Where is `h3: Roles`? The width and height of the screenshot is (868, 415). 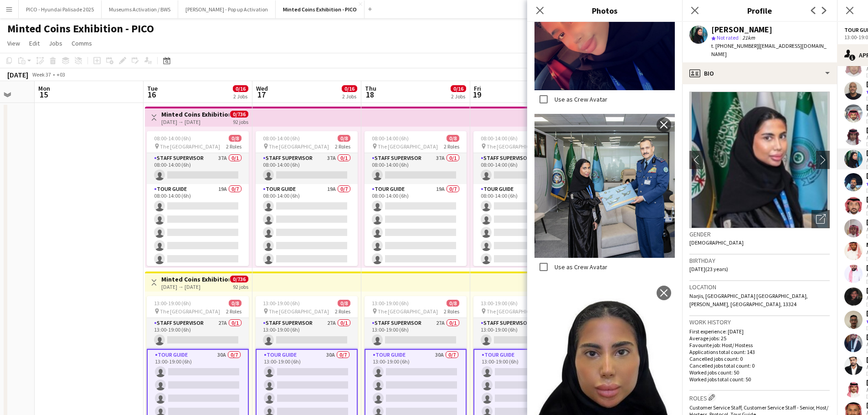
h3: Roles is located at coordinates (760, 397).